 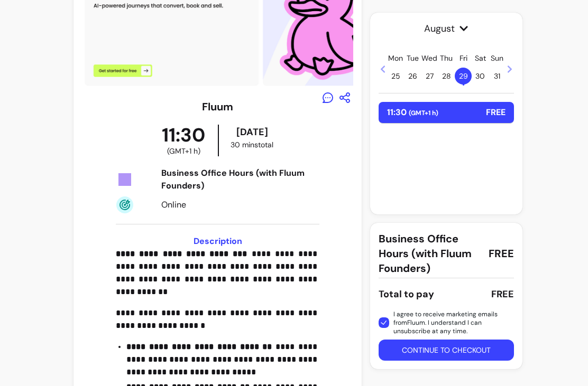 I want to click on h3: Fluum, so click(x=217, y=106).